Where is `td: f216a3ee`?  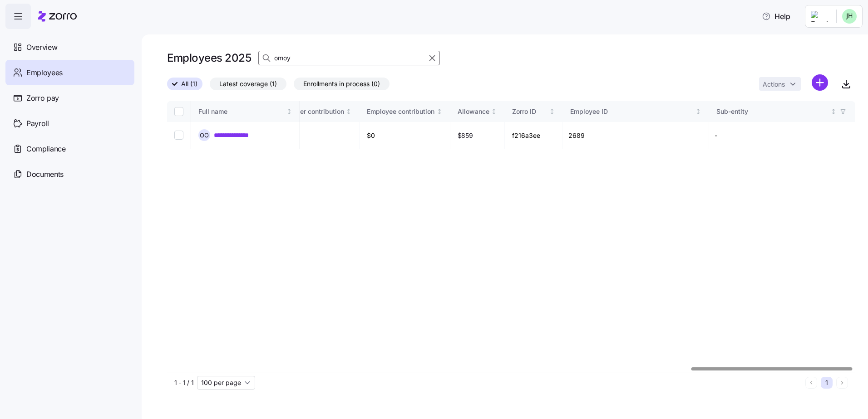 td: f216a3ee is located at coordinates (533, 136).